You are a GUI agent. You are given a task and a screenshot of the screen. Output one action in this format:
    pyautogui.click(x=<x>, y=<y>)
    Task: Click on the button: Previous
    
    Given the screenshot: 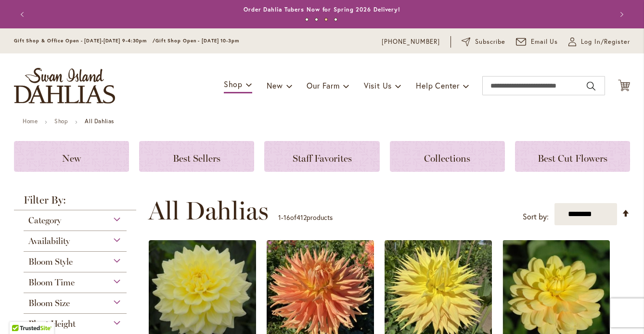 What is the action you would take?
    pyautogui.click(x=24, y=15)
    